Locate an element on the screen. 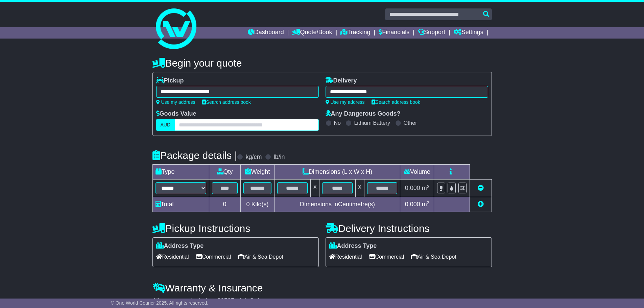  label: Pickup is located at coordinates (170, 81).